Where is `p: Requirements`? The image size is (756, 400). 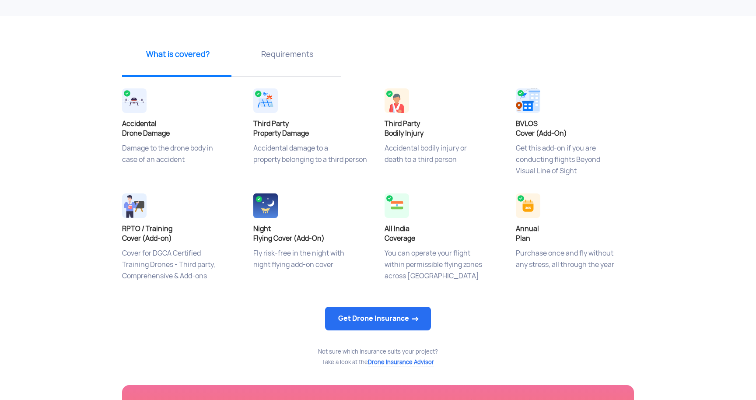
p: Requirements is located at coordinates (287, 54).